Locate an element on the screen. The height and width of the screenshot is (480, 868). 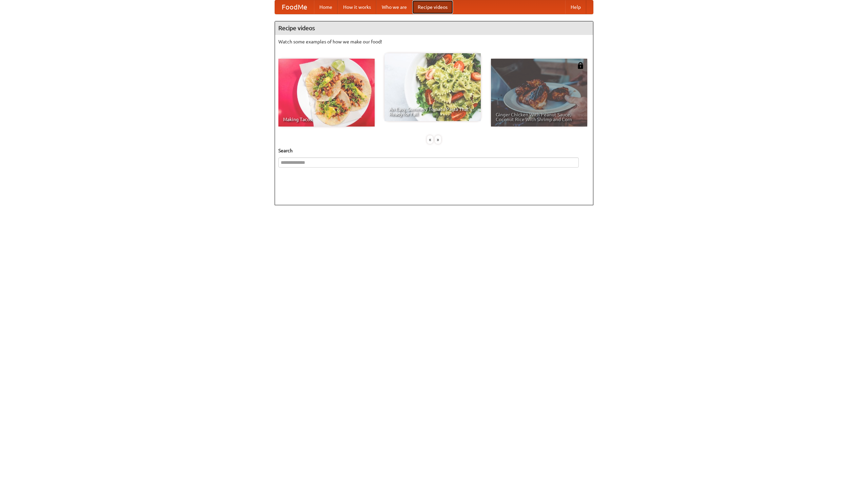
img: 483408.png is located at coordinates (580, 66).